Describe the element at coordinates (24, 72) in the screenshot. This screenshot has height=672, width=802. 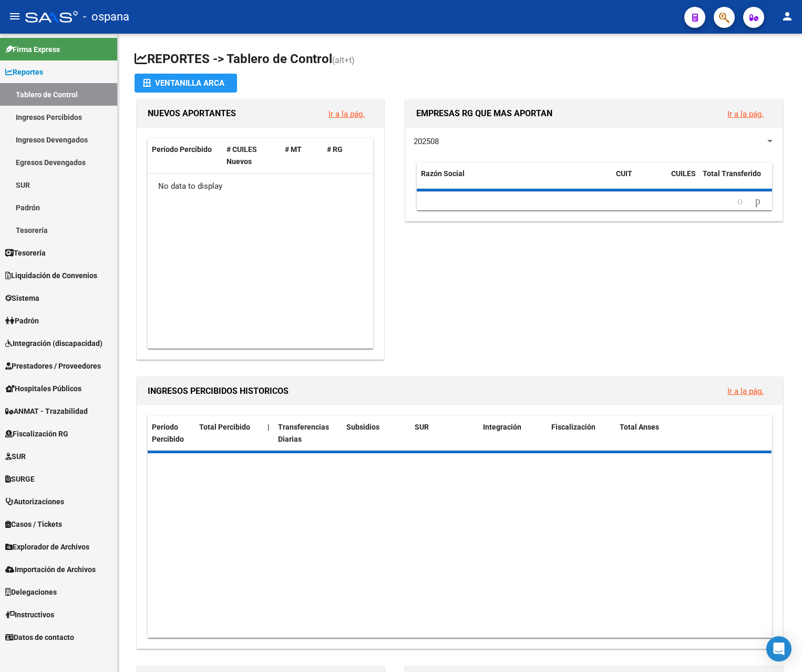
I see `span: Reportes` at that location.